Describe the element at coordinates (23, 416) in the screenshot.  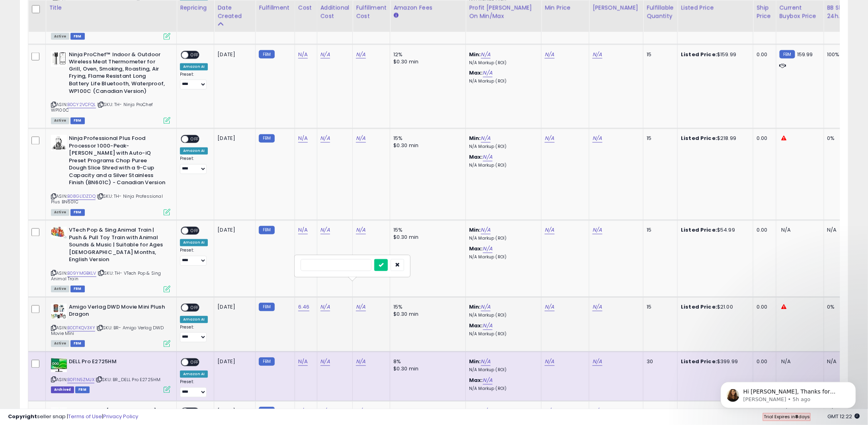
I see `strong: Copyright` at that location.